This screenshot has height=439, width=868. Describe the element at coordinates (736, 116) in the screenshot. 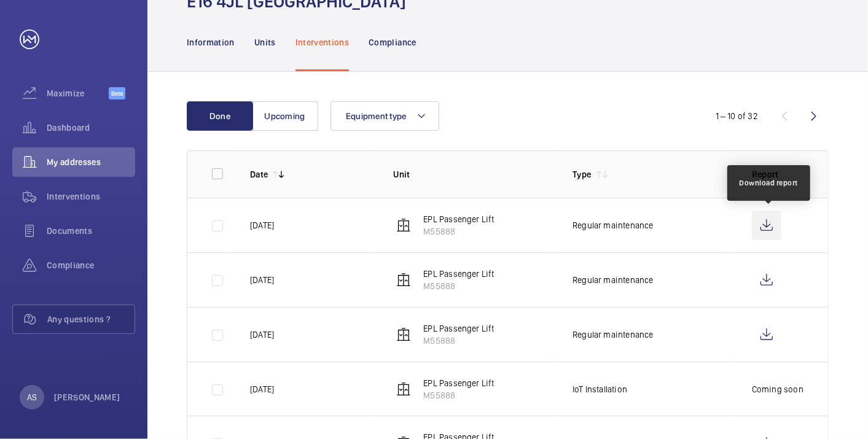

I see `div: 1 – 10 of 32` at that location.